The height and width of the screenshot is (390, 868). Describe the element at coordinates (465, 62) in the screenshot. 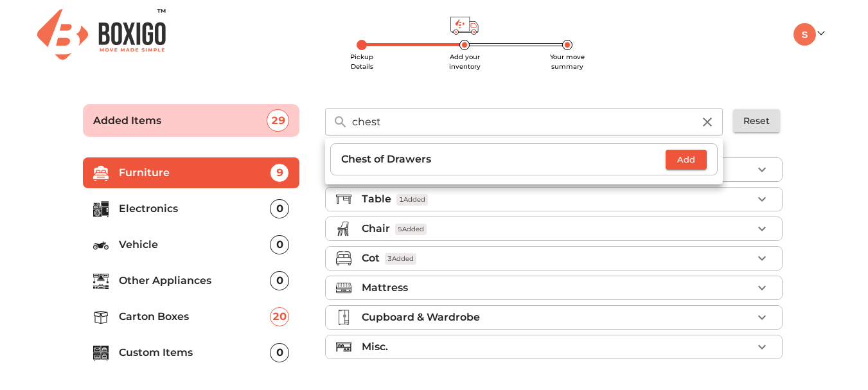

I see `span: Add your inventory` at that location.